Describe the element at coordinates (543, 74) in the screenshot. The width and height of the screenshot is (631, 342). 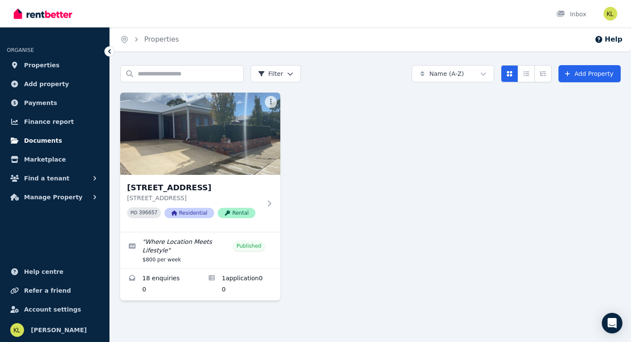
I see `button: Expanded list view` at that location.